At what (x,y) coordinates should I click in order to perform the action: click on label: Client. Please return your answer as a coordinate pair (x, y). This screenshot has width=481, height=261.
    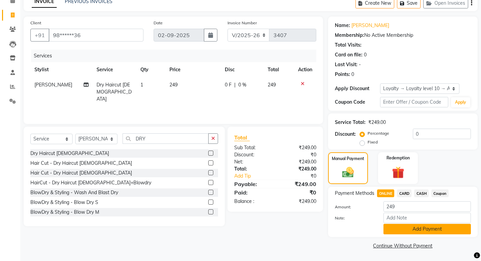
    Looking at the image, I should click on (36, 23).